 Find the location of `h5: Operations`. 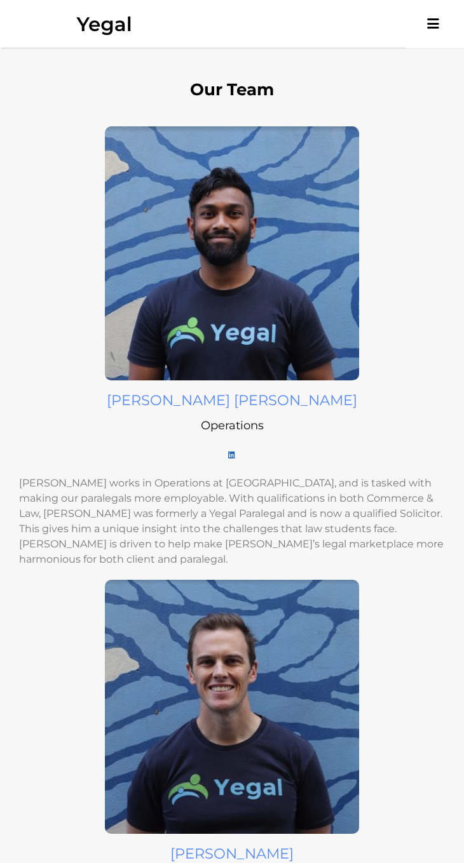

h5: Operations is located at coordinates (232, 426).